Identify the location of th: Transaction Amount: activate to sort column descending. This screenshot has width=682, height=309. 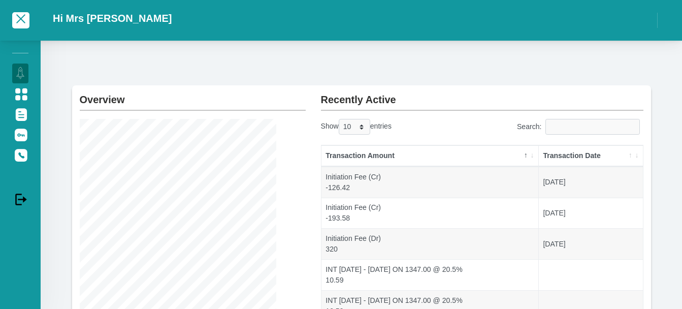
(430, 156).